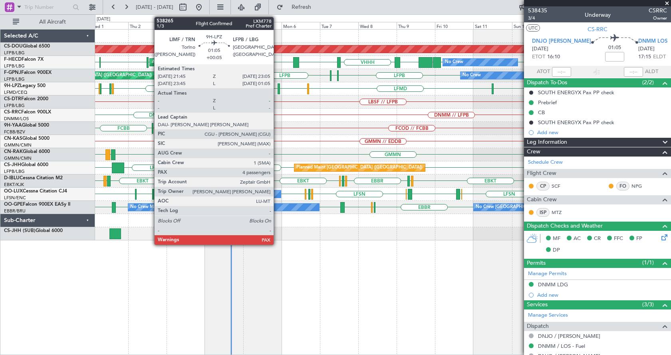 This screenshot has height=355, width=671. Describe the element at coordinates (15, 211) in the screenshot. I see `a: EBBR/BRU` at that location.